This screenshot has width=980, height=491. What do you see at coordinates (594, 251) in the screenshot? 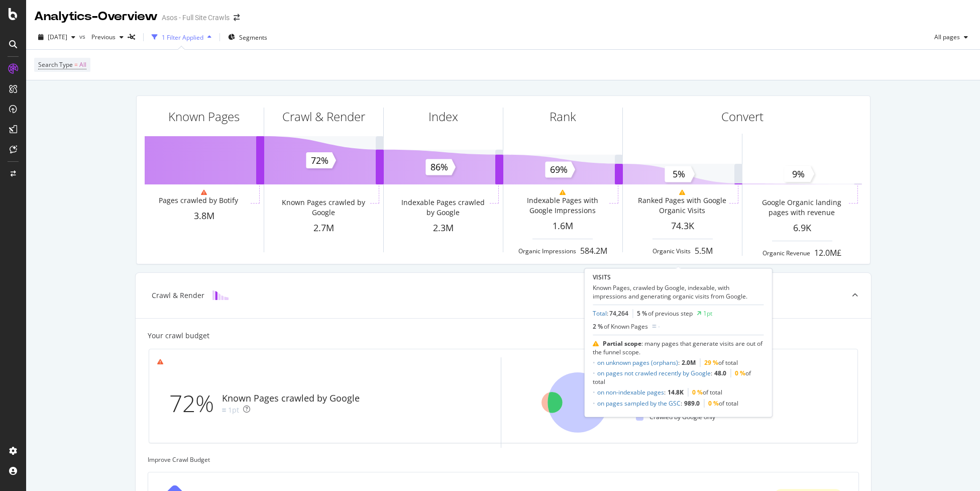
I see `div: 584.2M` at bounding box center [594, 251].